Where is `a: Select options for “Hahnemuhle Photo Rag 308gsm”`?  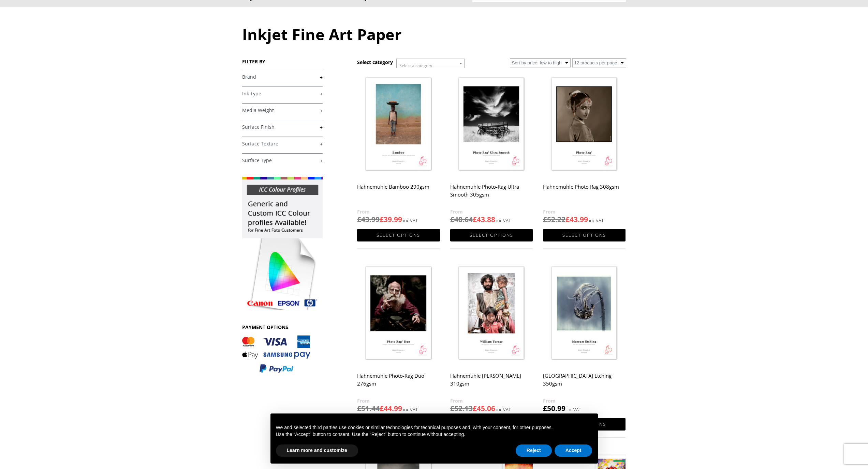 a: Select options for “Hahnemuhle Photo Rag 308gsm” is located at coordinates (584, 235).